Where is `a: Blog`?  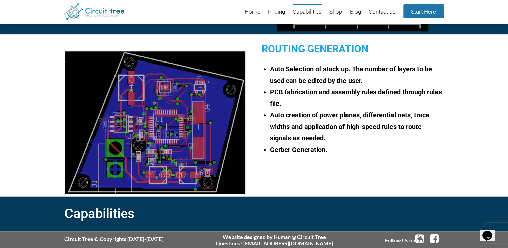 a: Blog is located at coordinates (355, 12).